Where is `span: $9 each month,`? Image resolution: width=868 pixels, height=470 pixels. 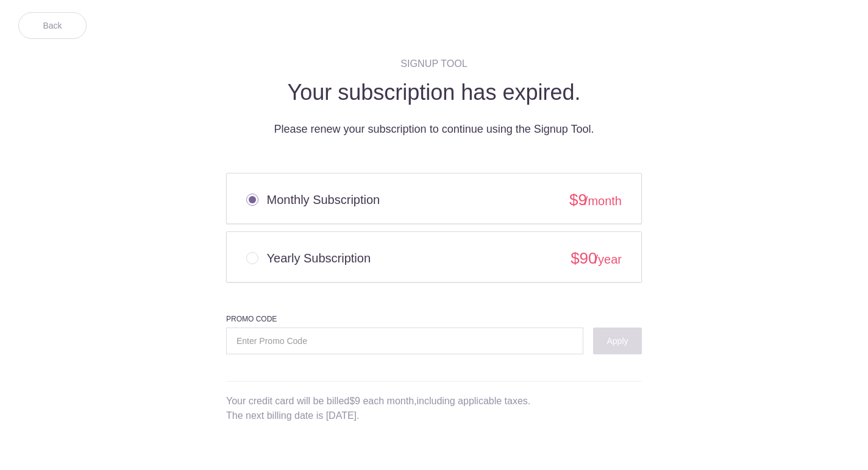
span: $9 each month, is located at coordinates (383, 401).